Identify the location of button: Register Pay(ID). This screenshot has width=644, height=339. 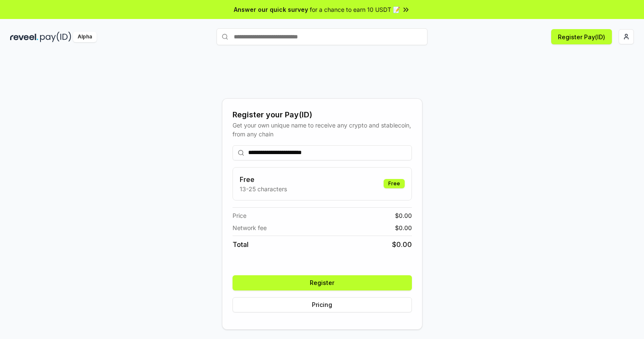
(582, 37).